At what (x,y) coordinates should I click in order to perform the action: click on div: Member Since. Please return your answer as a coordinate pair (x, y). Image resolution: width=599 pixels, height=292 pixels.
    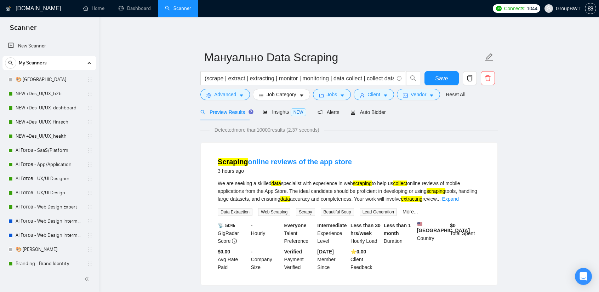
    Looking at the image, I should click on (333, 260).